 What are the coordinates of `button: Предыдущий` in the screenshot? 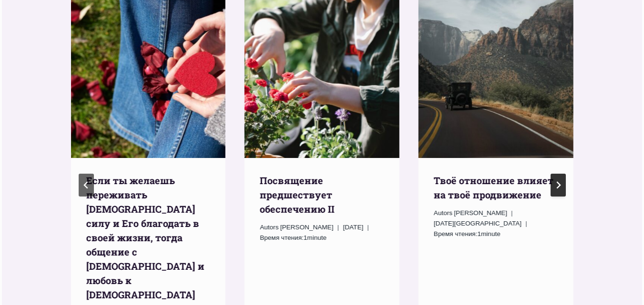 It's located at (86, 185).